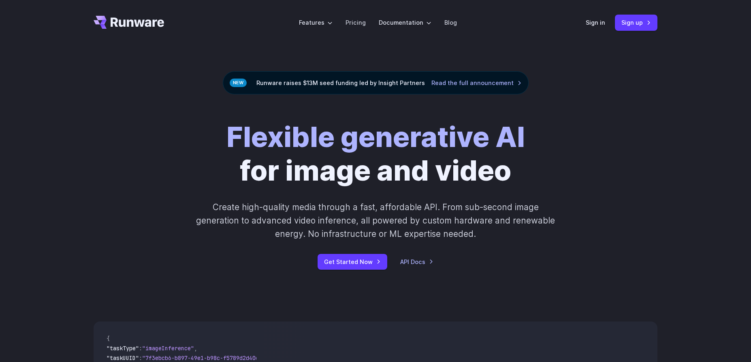  I want to click on strong: Flexible generative AI, so click(375, 137).